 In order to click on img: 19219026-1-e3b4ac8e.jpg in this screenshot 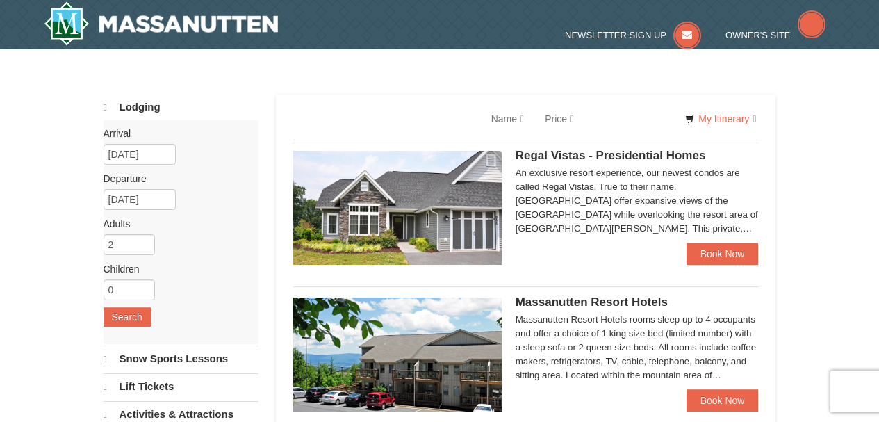, I will do `click(398, 355)`.